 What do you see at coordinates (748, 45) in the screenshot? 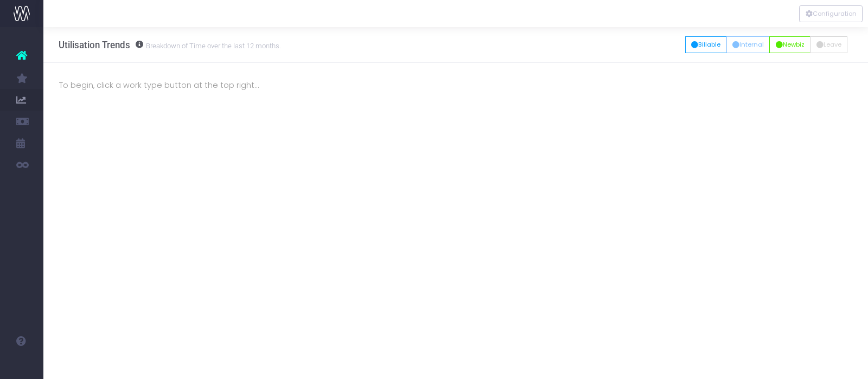
I see `button: Internal` at bounding box center [748, 45].